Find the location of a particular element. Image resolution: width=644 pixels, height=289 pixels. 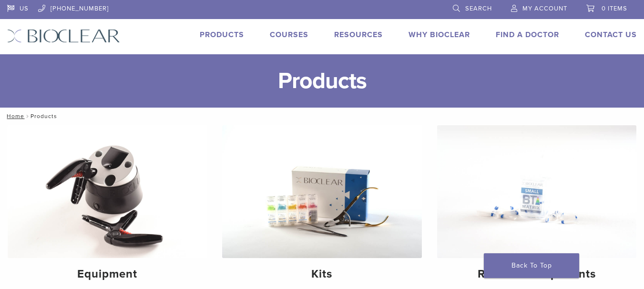

h4: Equipment is located at coordinates (107, 274).